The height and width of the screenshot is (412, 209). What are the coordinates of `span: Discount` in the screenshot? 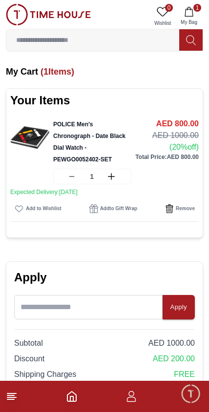 It's located at (29, 359).